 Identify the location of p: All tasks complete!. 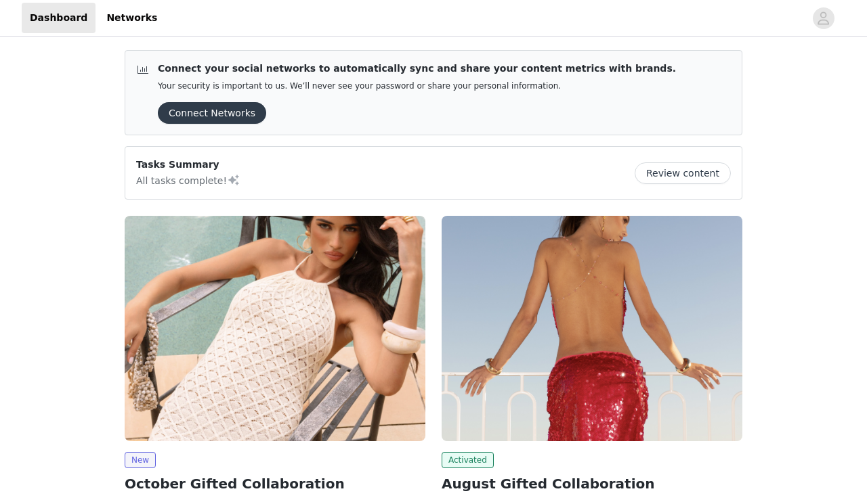
(188, 180).